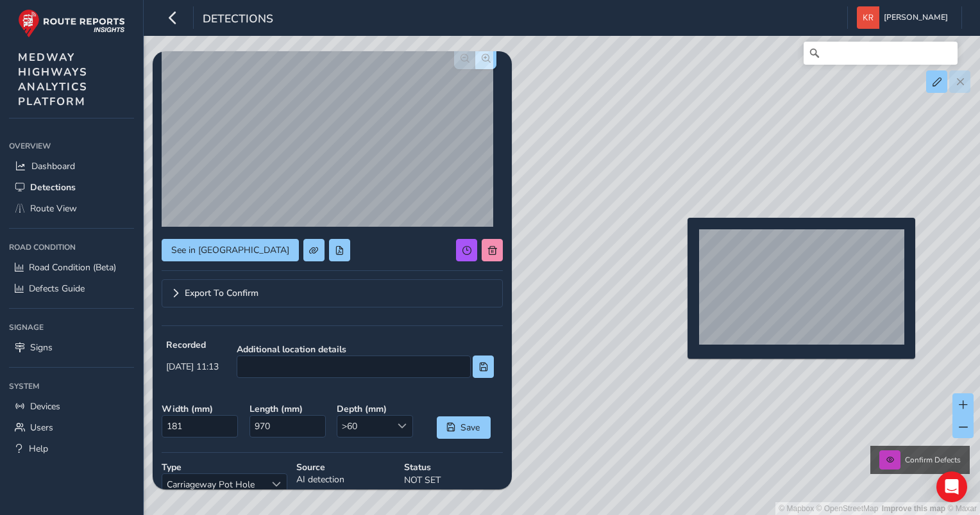 This screenshot has width=980, height=515. Describe the element at coordinates (867, 17) in the screenshot. I see `img: diamond-layout` at that location.